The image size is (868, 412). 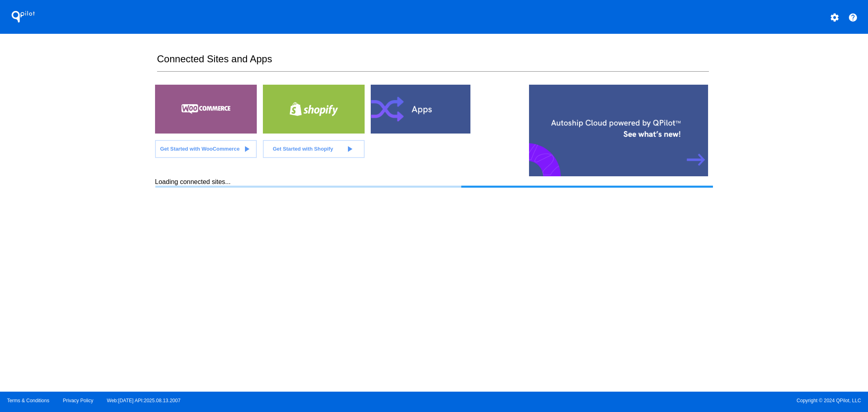 I want to click on a: Terms & Conditions, so click(x=28, y=400).